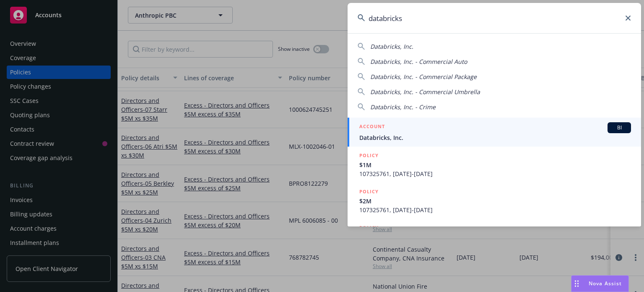 This screenshot has height=292, width=644. I want to click on span: Databricks, Inc. - Commercial Auto, so click(419, 61).